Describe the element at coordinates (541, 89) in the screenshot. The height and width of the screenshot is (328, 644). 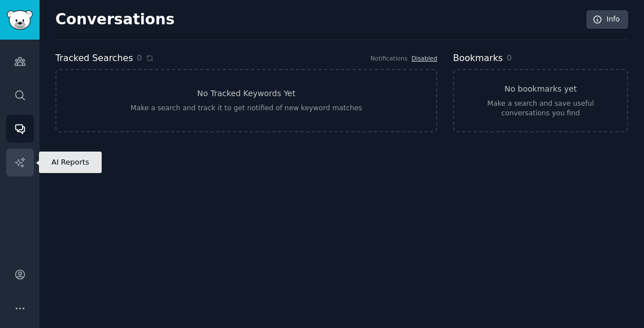
I see `h3: No bookmarks yet` at that location.